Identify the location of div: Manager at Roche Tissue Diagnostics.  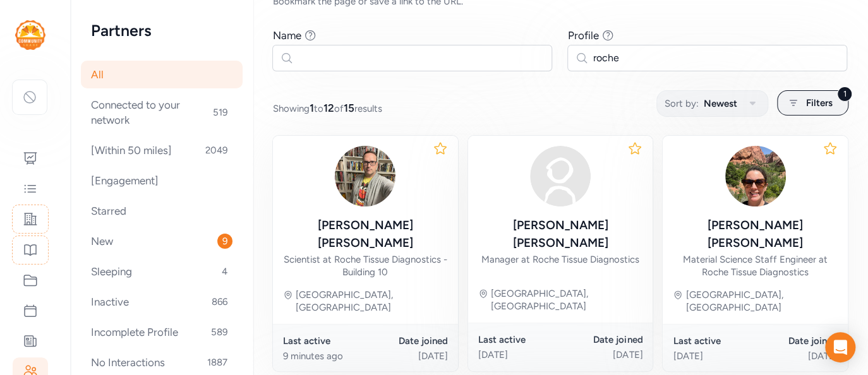
(561, 260).